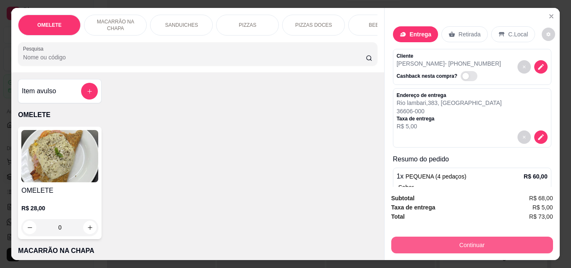  I want to click on p: 1 x, so click(431, 176).